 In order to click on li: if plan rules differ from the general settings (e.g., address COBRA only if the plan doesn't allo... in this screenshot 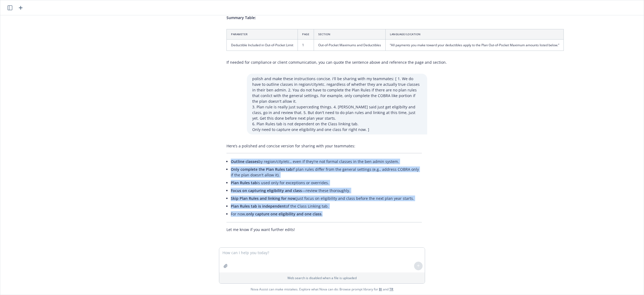, I will do `click(327, 172)`.